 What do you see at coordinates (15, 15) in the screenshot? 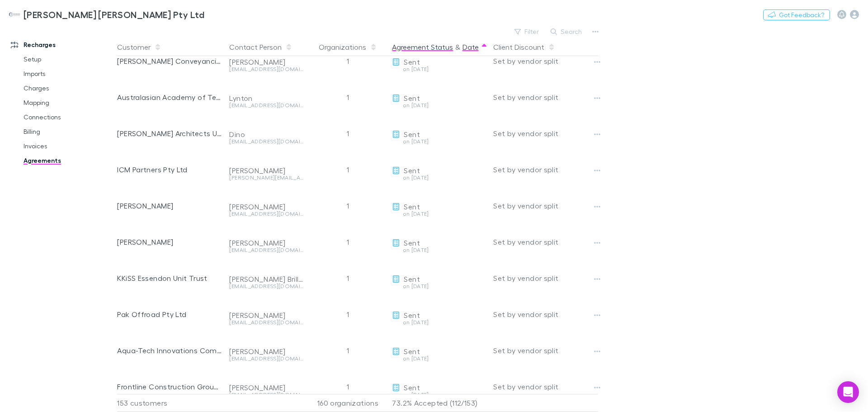
I see `img: Hotchkin Hughes Pty Ltd's Logo` at bounding box center [15, 15].